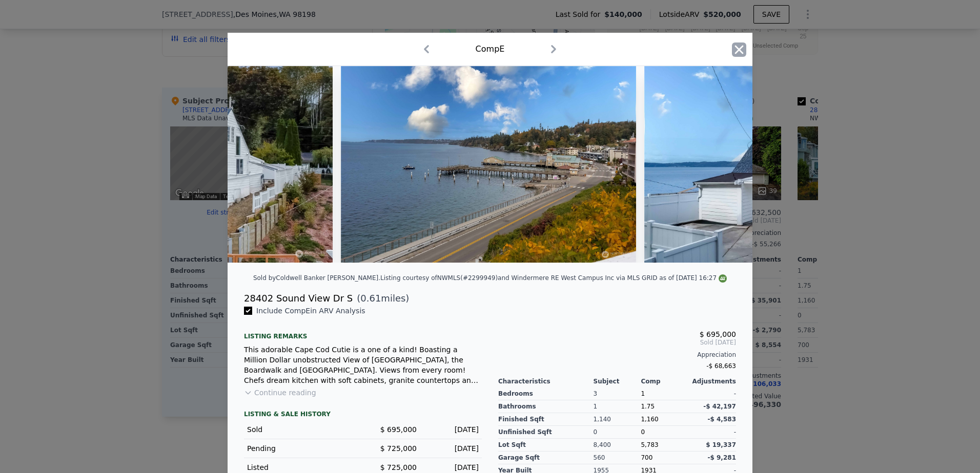 The width and height of the screenshot is (980, 473). I want to click on img: NWMLS Logo, so click(722, 279).